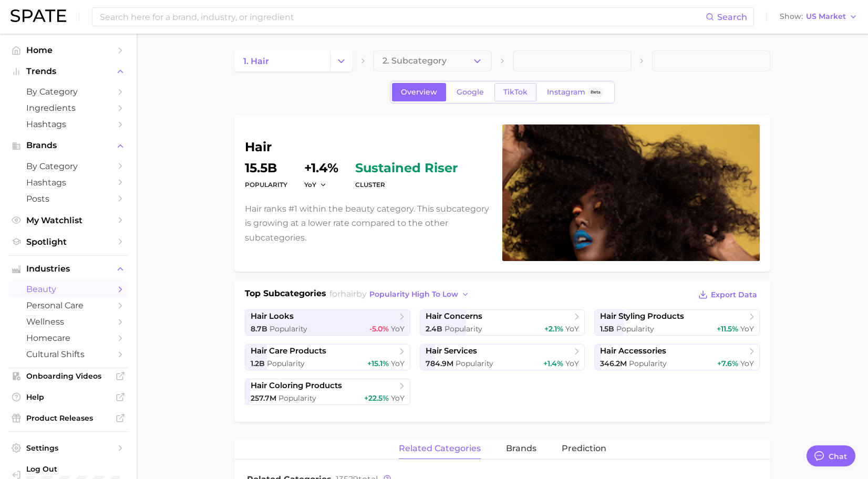 This screenshot has height=479, width=868. What do you see at coordinates (69, 71) in the screenshot?
I see `button: Trends` at bounding box center [69, 71].